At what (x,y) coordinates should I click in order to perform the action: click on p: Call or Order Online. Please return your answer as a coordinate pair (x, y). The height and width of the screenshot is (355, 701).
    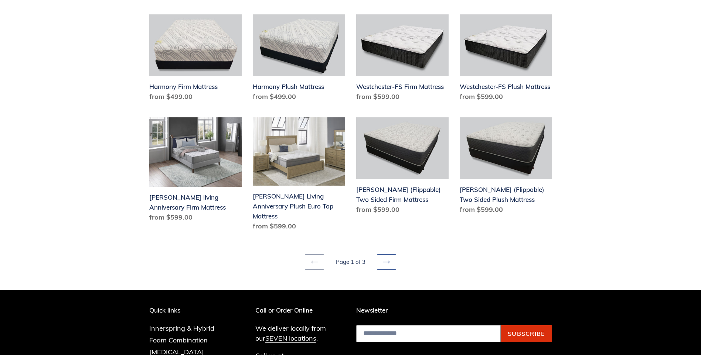
    Looking at the image, I should click on (300, 311).